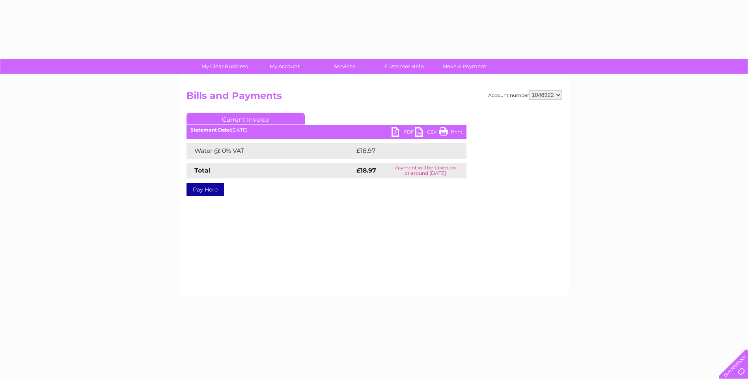 The height and width of the screenshot is (379, 748). I want to click on td: £18.97, so click(402, 151).